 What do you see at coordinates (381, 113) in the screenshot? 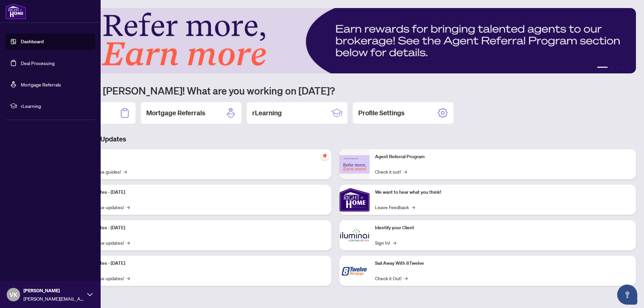
I see `h2: Profile Settings` at bounding box center [381, 113].